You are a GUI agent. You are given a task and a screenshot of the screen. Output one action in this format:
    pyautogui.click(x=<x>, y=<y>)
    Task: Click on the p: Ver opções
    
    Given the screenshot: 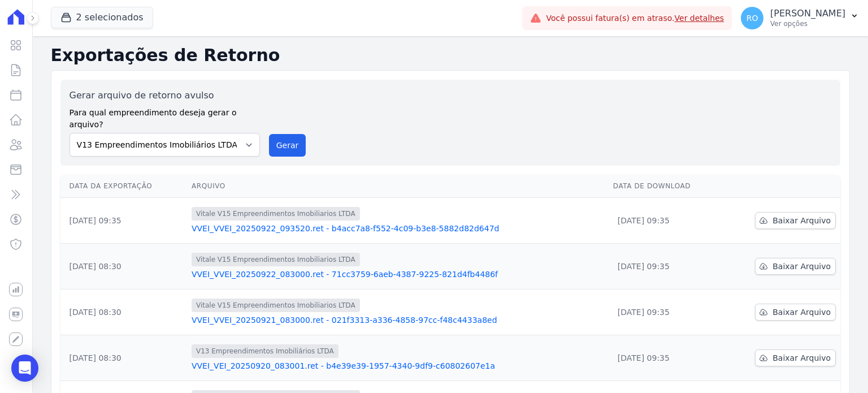 What is the action you would take?
    pyautogui.click(x=808, y=24)
    